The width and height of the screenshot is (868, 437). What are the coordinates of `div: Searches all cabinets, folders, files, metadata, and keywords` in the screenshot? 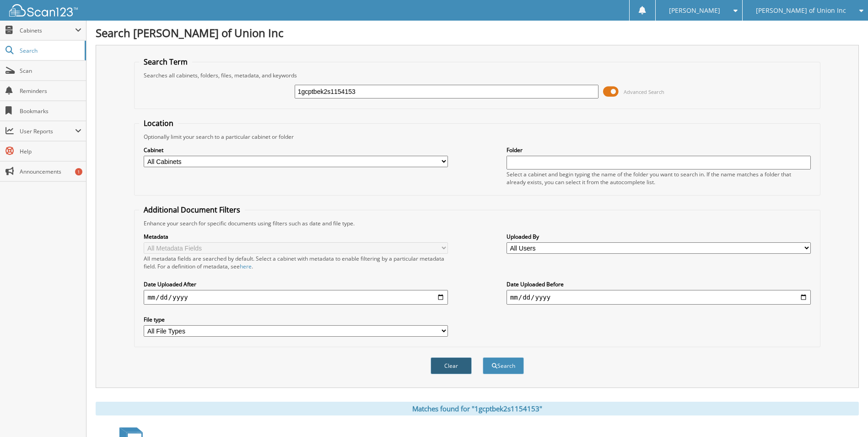 It's located at (477, 75).